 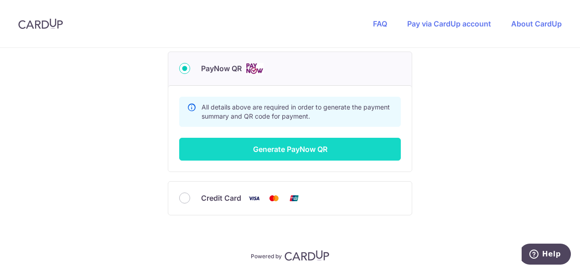 What do you see at coordinates (380, 24) in the screenshot?
I see `a: FAQ` at bounding box center [380, 24].